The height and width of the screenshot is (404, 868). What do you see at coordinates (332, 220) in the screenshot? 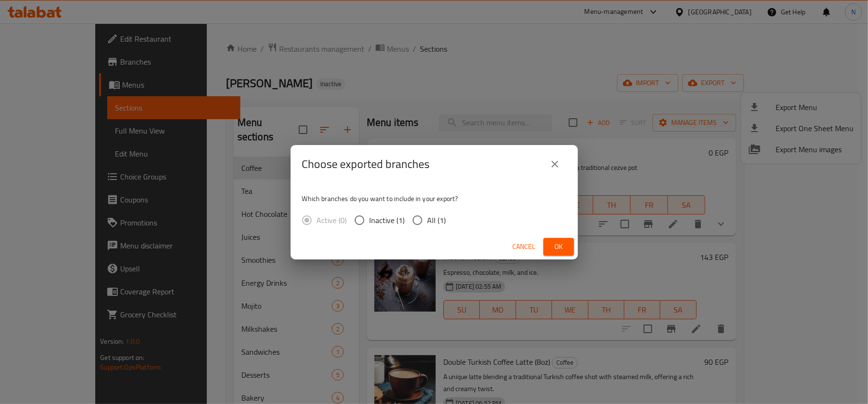
I see `span: Active (0)` at bounding box center [332, 220].